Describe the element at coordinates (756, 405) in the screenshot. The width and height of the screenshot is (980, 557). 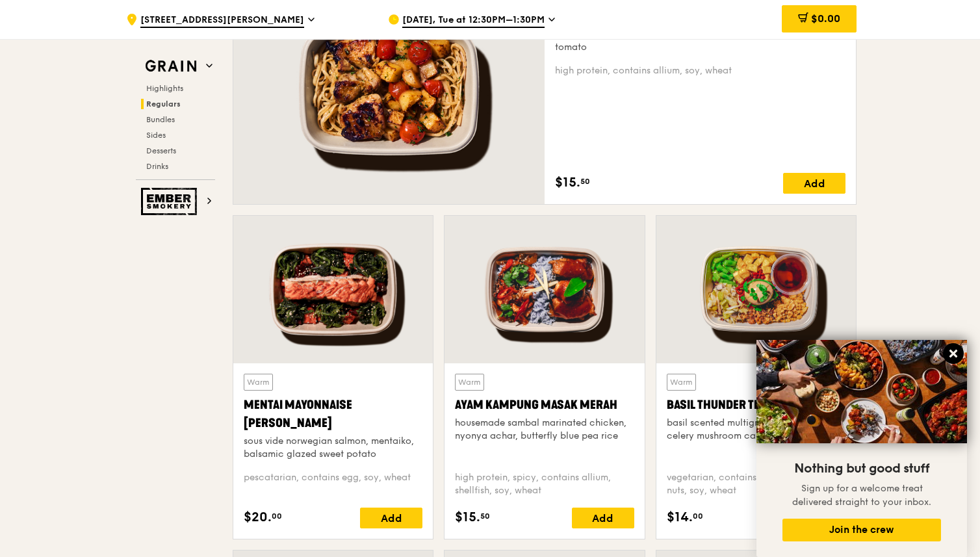
I see `div: Basil Thunder Tea Rice` at that location.